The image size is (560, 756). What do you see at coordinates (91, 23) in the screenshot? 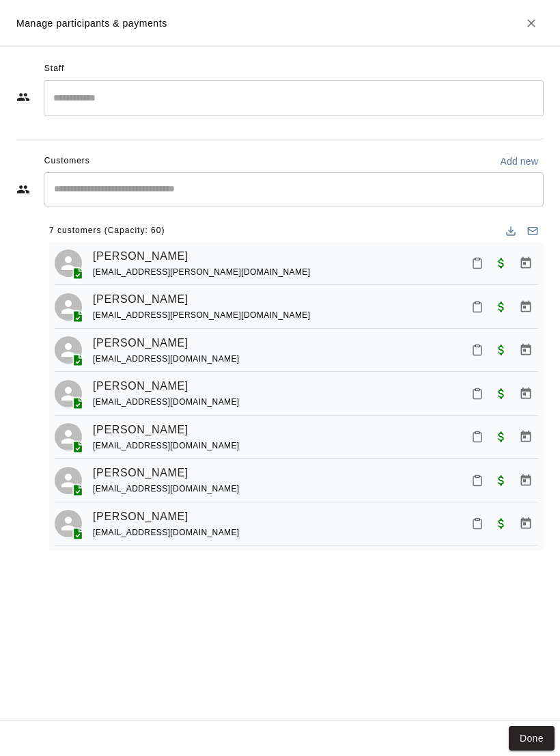
I see `p: Manage participants & payments` at bounding box center [91, 23].